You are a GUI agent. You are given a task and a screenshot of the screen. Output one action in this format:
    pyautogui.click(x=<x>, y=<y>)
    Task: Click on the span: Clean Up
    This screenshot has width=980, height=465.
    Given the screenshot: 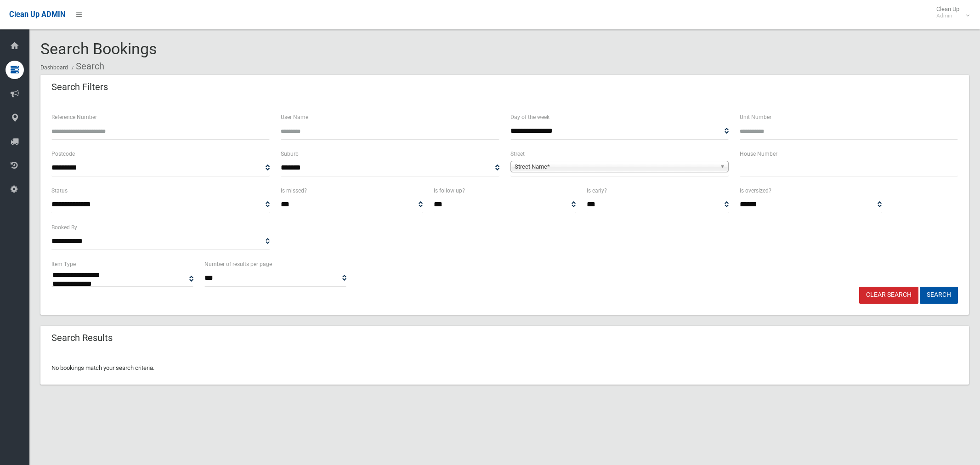 What is the action you would take?
    pyautogui.click(x=950, y=12)
    